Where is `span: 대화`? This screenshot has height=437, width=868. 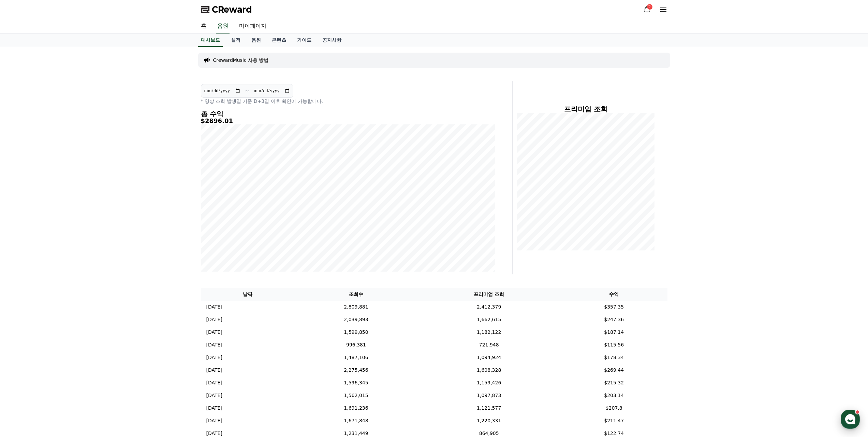
span: 대화 is located at coordinates (67, 230).